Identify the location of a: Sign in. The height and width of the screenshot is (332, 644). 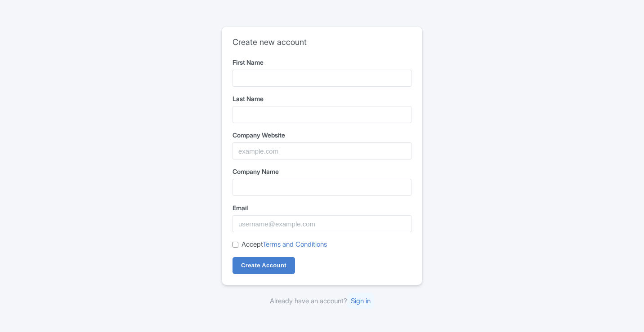
(361, 300).